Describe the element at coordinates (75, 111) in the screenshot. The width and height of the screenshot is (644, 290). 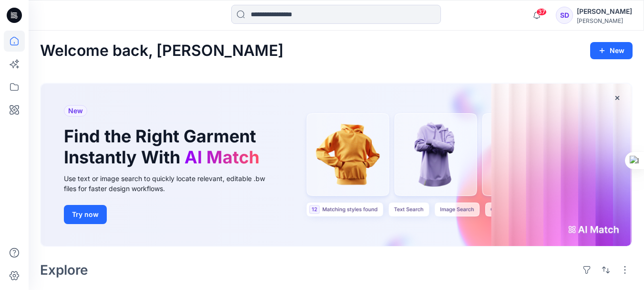
I see `span: New` at that location.